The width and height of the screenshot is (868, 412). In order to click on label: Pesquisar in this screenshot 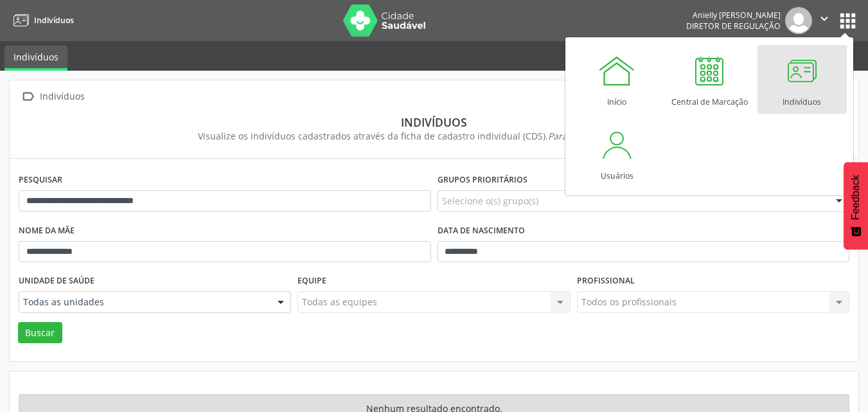, I will do `click(40, 180)`.